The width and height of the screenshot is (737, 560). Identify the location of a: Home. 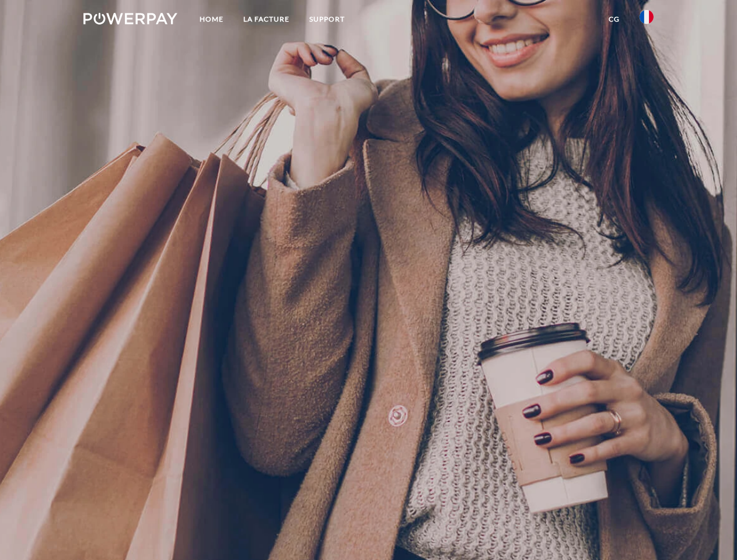
(211, 19).